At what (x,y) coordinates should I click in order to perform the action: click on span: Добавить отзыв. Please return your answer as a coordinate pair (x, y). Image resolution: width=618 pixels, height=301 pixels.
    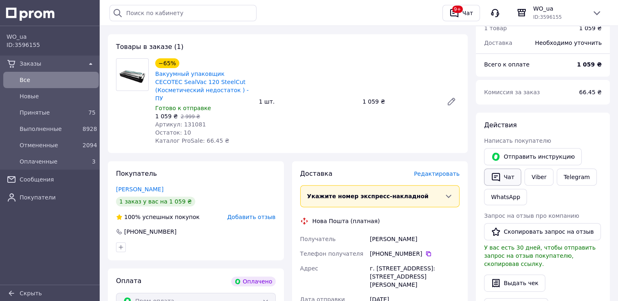
    Looking at the image, I should click on (251, 217).